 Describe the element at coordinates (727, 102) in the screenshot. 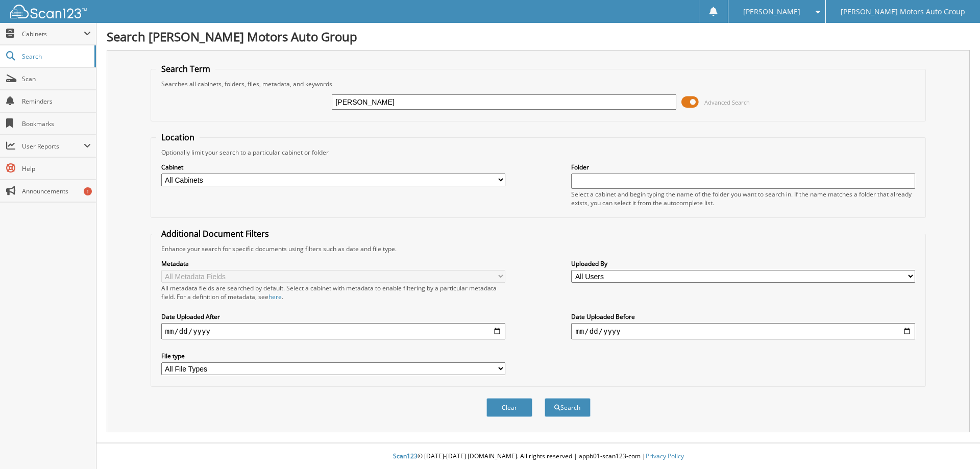

I see `span: Advanced Search` at that location.